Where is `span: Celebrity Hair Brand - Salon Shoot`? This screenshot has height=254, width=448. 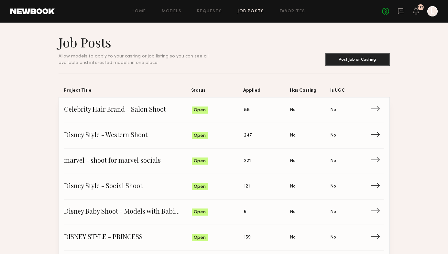 span: Celebrity Hair Brand - Salon Shoot is located at coordinates (128, 110).